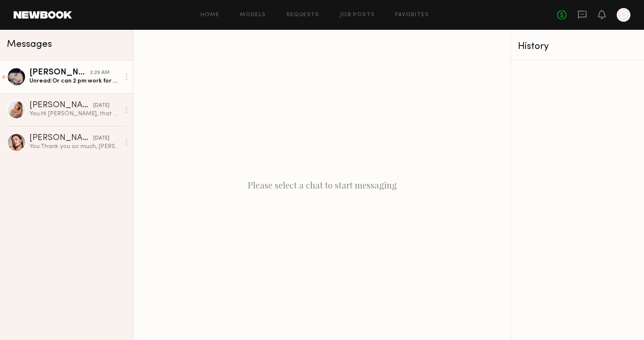  Describe the element at coordinates (210, 15) in the screenshot. I see `a: Home` at that location.